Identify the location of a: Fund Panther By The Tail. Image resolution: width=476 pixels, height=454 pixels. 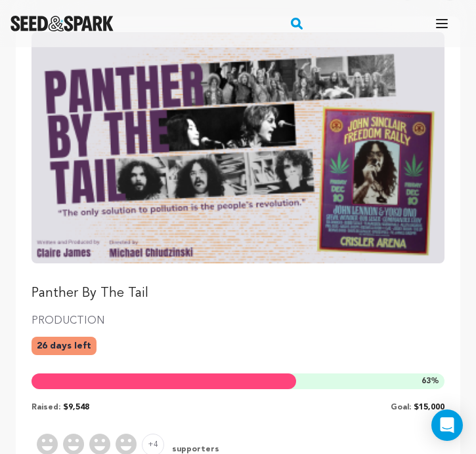
(237, 167).